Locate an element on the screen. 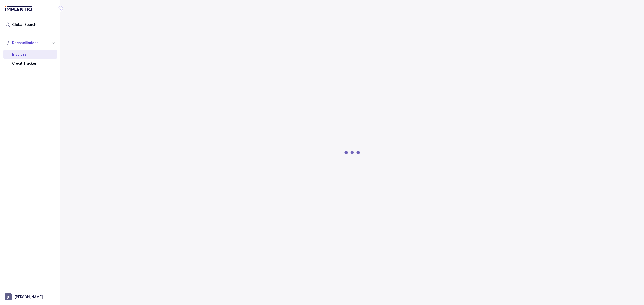 The width and height of the screenshot is (644, 305). div: Credit Tracker is located at coordinates (30, 63).